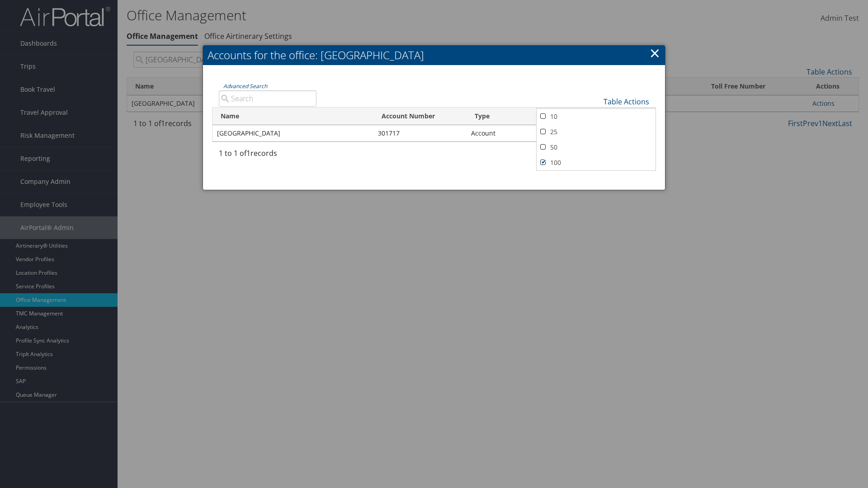 Image resolution: width=868 pixels, height=488 pixels. What do you see at coordinates (268, 156) in the screenshot?
I see `div: 1 to 1 of records` at bounding box center [268, 156].